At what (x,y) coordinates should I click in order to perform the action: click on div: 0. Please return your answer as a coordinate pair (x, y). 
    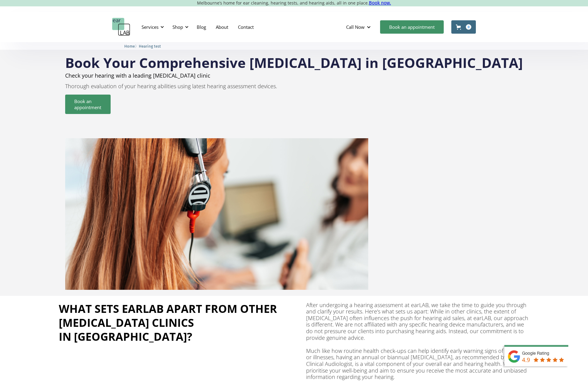
    Looking at the image, I should click on (469, 27).